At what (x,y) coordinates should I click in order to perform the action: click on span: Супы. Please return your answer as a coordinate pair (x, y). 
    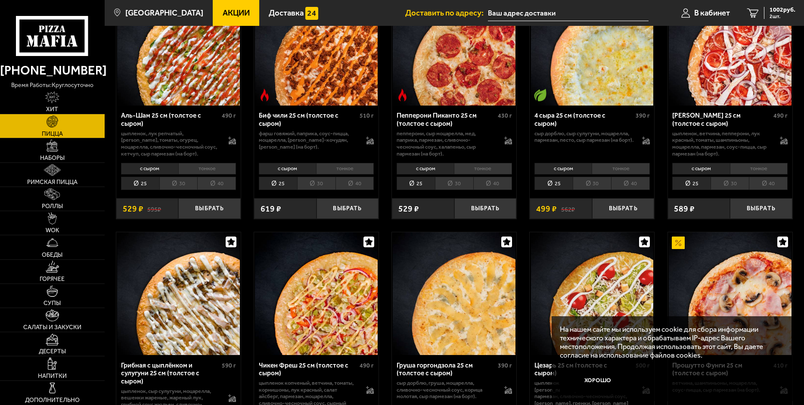
    Looking at the image, I should click on (52, 303).